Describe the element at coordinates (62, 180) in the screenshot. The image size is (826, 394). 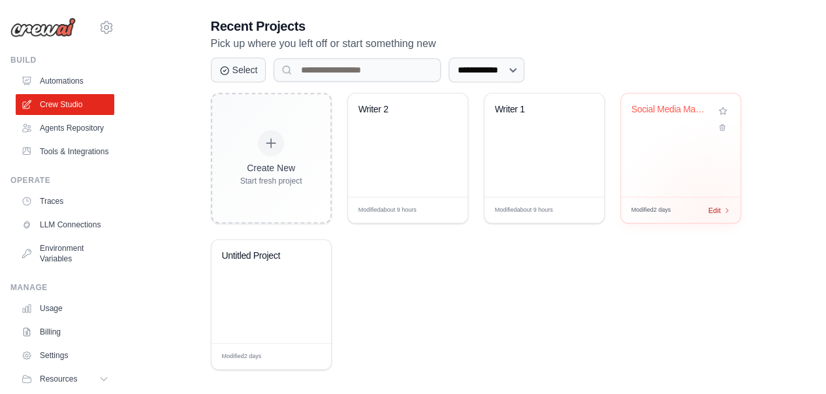
I see `div: Operate` at that location.